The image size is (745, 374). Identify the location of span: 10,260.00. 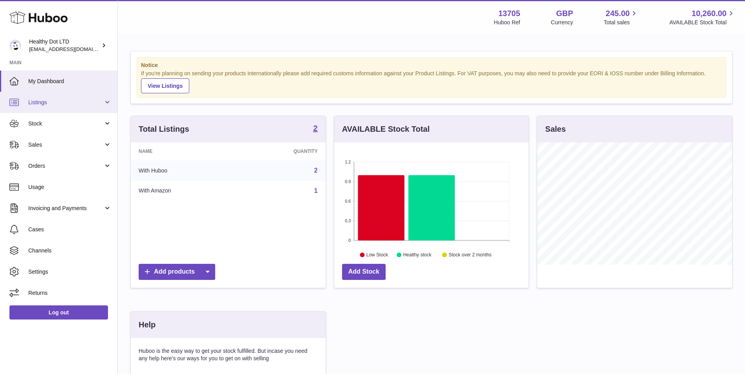
(708, 13).